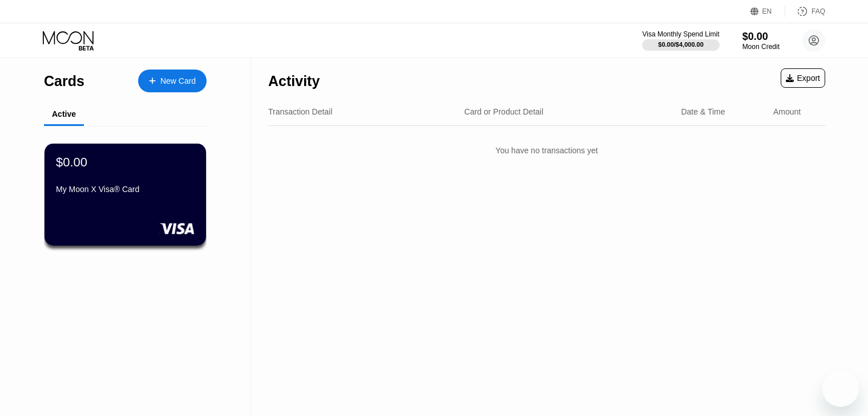  Describe the element at coordinates (547, 151) in the screenshot. I see `div: You have no transactions yet` at that location.